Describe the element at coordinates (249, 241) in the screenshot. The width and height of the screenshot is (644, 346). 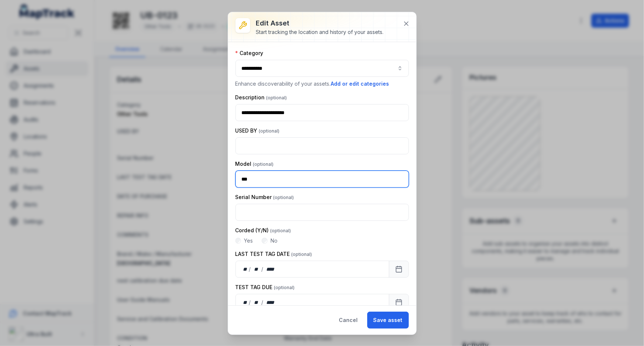
I see `label: Yes` at that location.